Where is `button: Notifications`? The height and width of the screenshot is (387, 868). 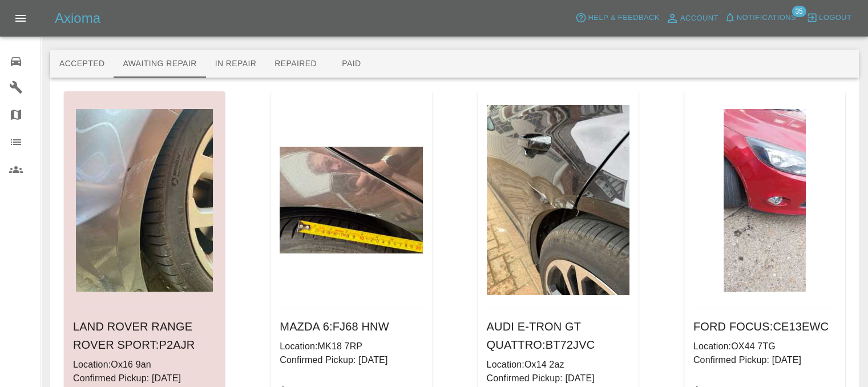
button: Notifications is located at coordinates (760, 18).